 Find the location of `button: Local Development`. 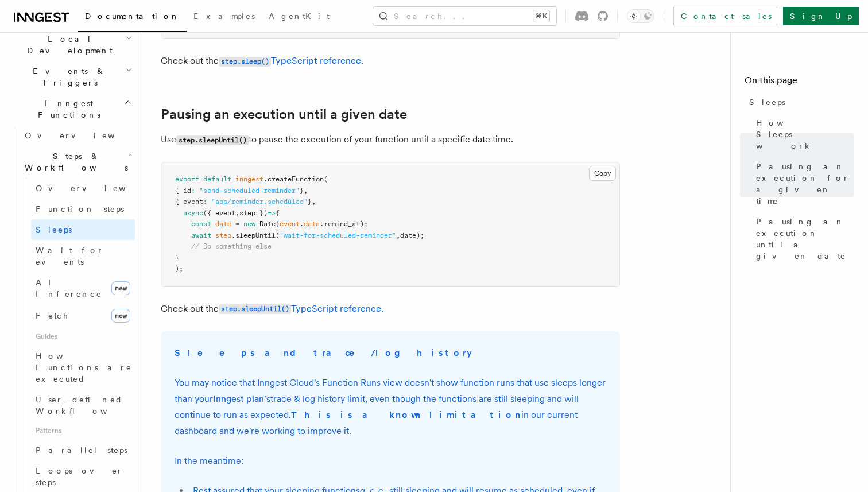

button: Local Development is located at coordinates (72, 45).